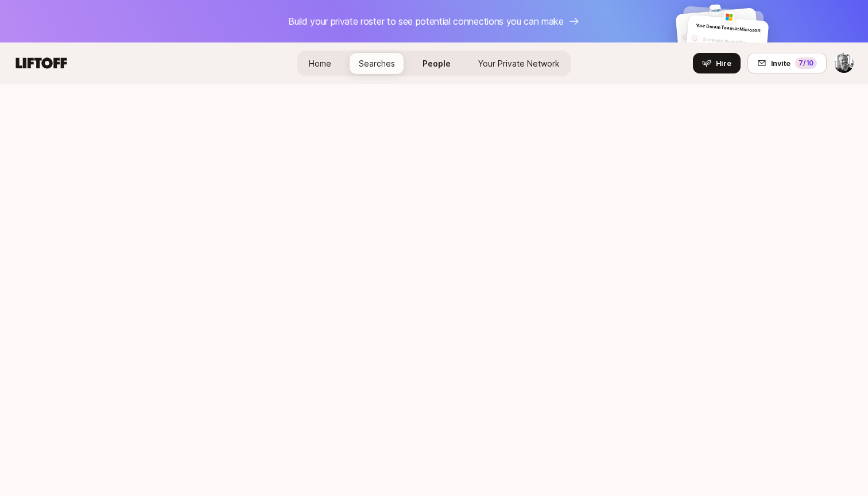  Describe the element at coordinates (806, 63) in the screenshot. I see `div: 7 /10` at that location.